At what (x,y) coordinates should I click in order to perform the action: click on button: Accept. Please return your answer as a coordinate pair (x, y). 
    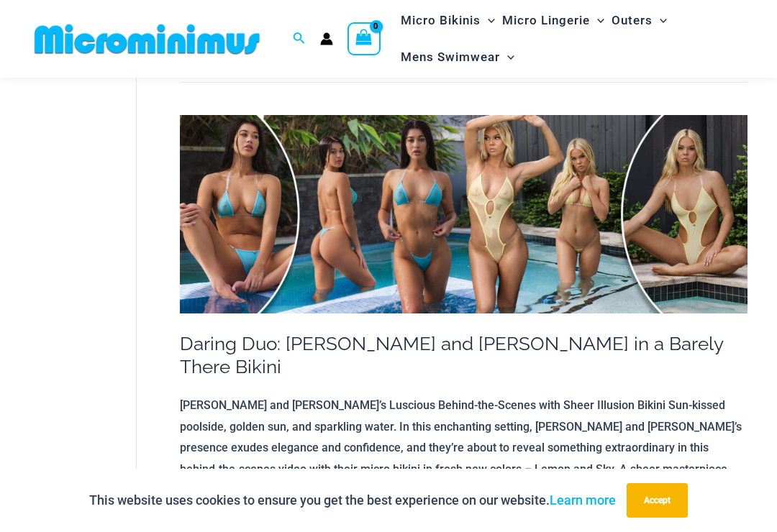
    Looking at the image, I should click on (657, 501).